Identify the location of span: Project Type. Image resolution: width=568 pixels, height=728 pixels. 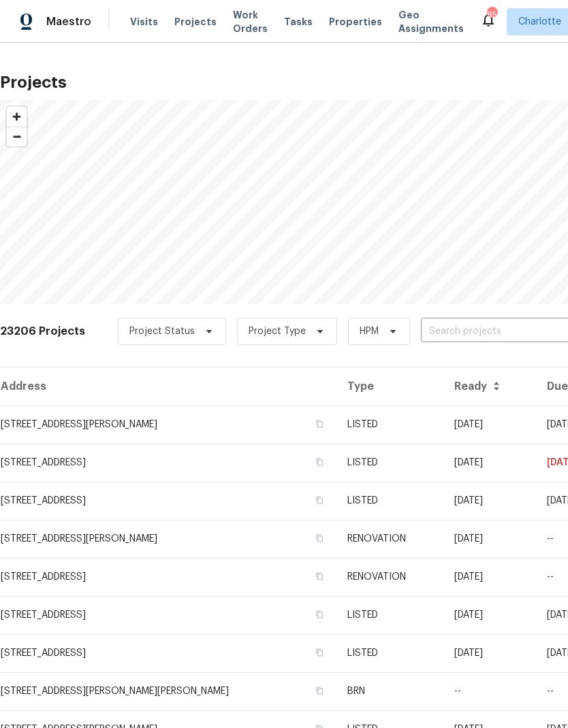
(277, 331).